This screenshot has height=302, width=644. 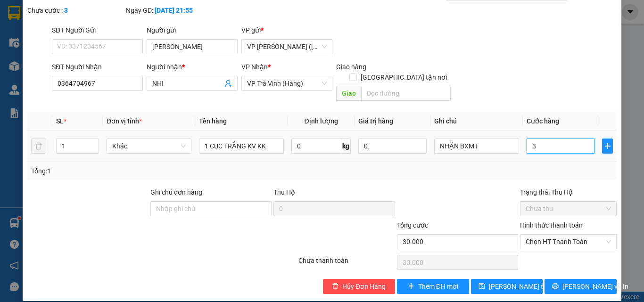 I want to click on span: QUYÊN(THÚY NGA), so click(x=83, y=55).